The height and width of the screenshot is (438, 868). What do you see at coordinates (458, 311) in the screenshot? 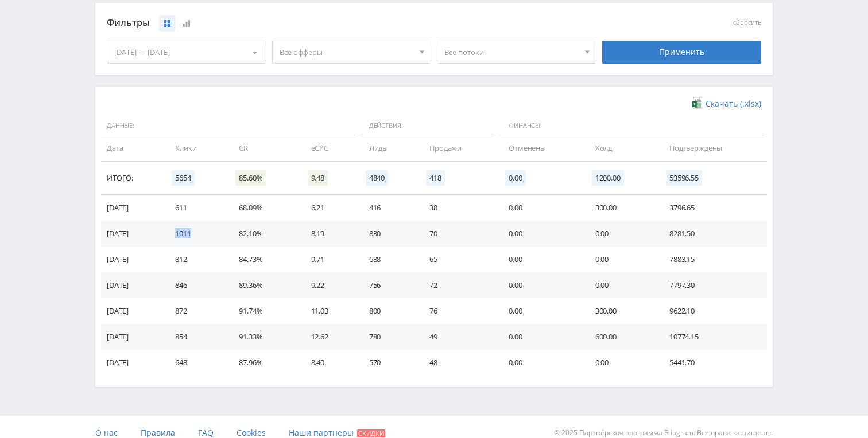
I see `td: 76` at bounding box center [458, 311].